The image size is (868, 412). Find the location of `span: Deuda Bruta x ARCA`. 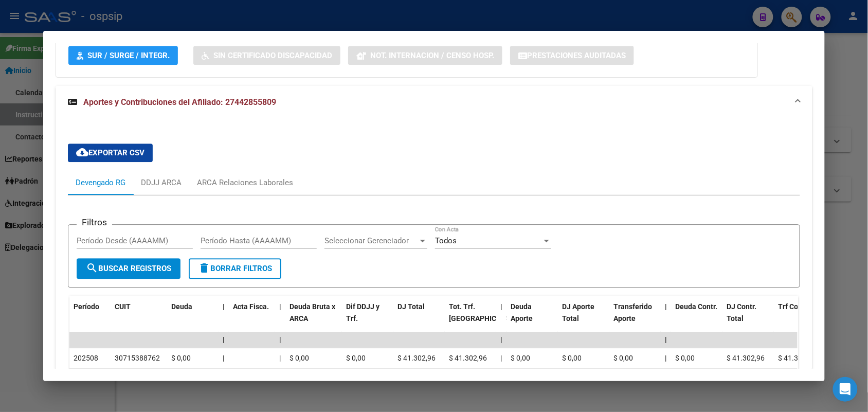

span: Deuda Bruta x ARCA is located at coordinates (312, 312).